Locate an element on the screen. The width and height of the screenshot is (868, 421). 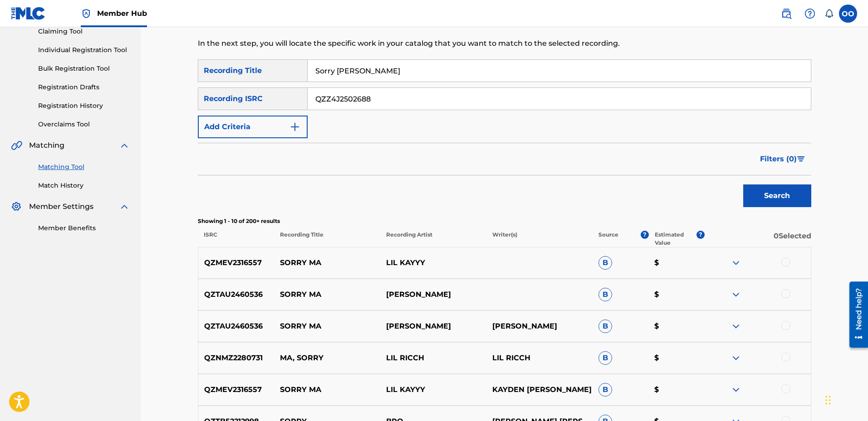
img: 9d2ae6d4665cec9f34b9.svg is located at coordinates (295, 127).